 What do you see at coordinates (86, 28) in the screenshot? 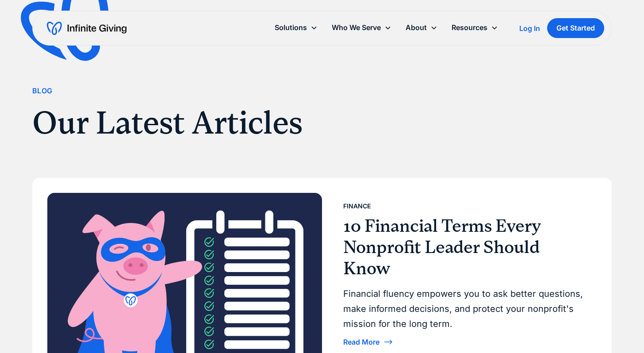
I see `a: home` at bounding box center [86, 28].